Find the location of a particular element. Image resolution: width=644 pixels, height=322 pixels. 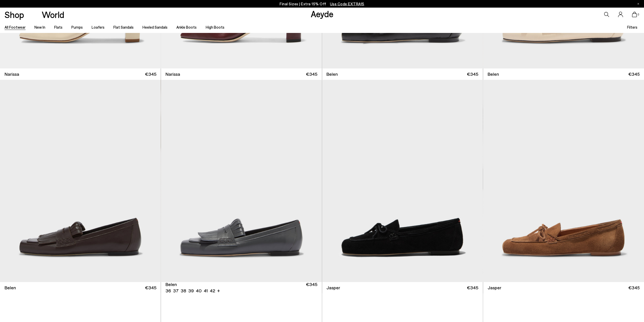

a: Pumps is located at coordinates (77, 27).